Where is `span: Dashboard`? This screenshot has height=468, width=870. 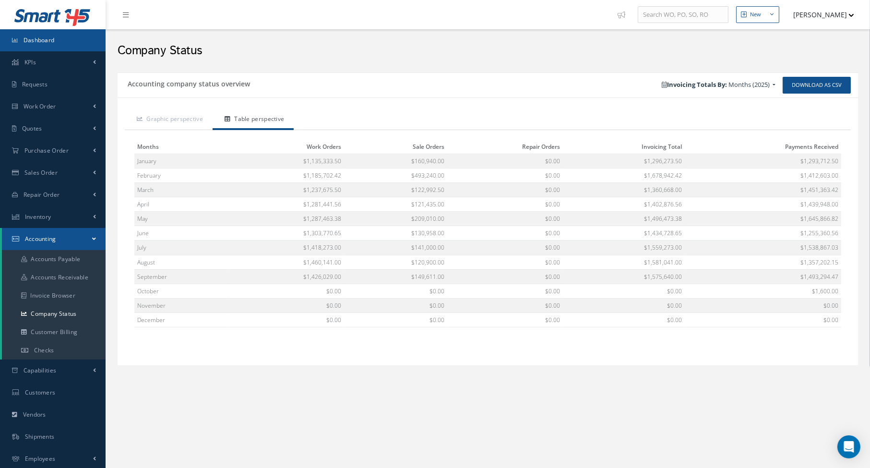 span: Dashboard is located at coordinates (39, 40).